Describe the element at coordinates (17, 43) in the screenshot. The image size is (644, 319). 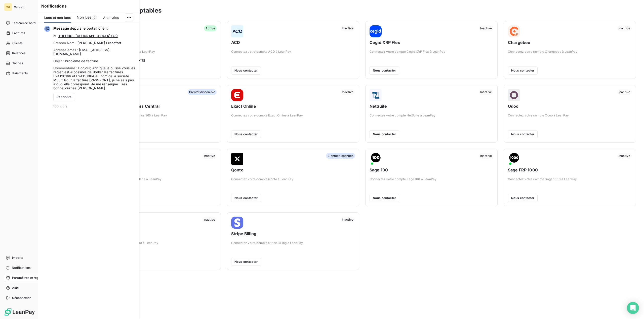
I see `span: Clients` at that location.